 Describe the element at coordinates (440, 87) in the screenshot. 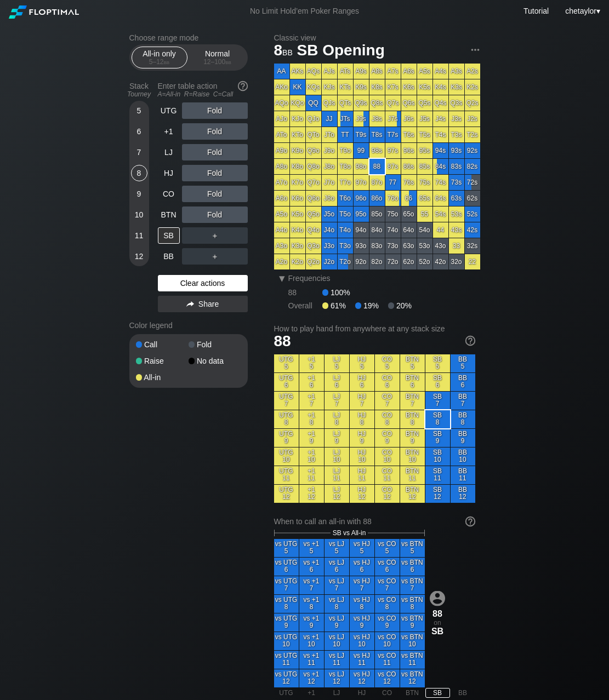

I see `div: K4s` at that location.